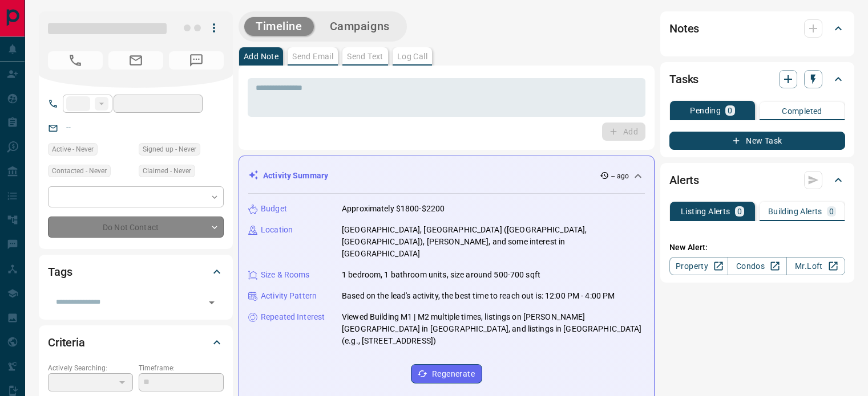  What do you see at coordinates (289, 296) in the screenshot?
I see `p: Activity Pattern` at bounding box center [289, 296].